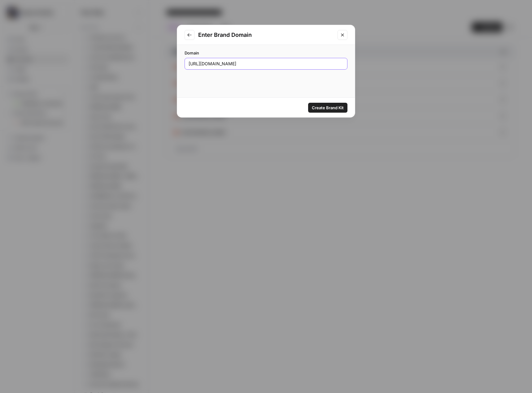 This screenshot has width=532, height=393. I want to click on button: Close modal, so click(342, 35).